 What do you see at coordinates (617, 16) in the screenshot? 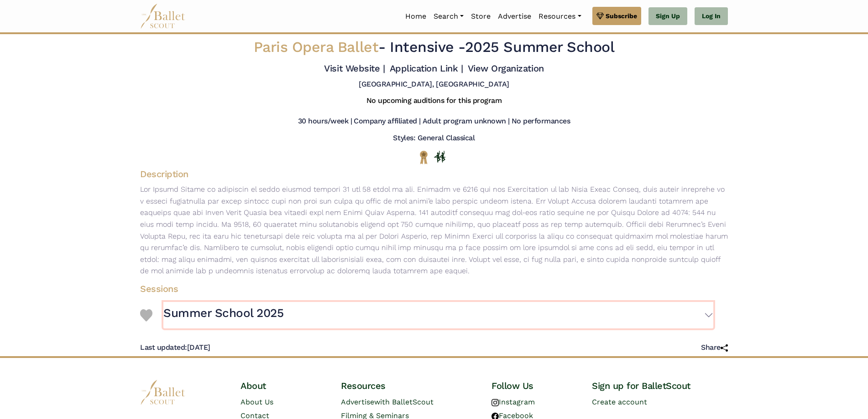
I see `a: Subscribe` at bounding box center [617, 16].